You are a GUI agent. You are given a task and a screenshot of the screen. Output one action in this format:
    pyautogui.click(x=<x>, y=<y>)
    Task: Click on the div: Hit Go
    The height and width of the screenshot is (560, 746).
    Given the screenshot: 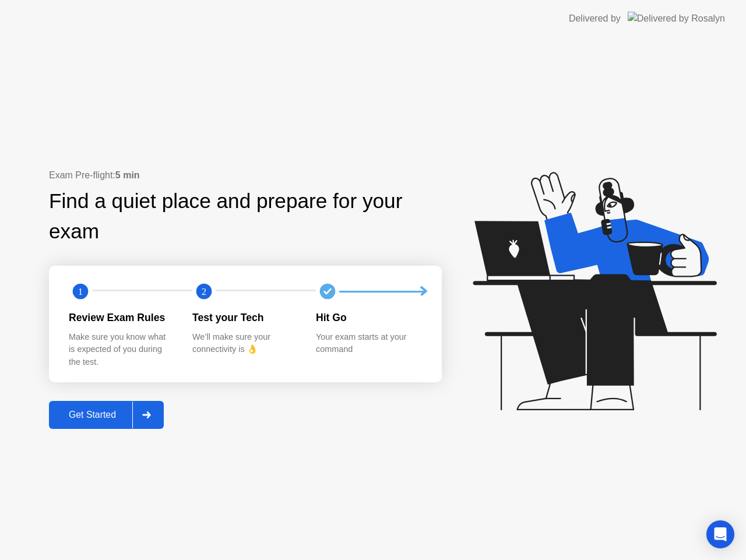 What is the action you would take?
    pyautogui.click(x=369, y=317)
    